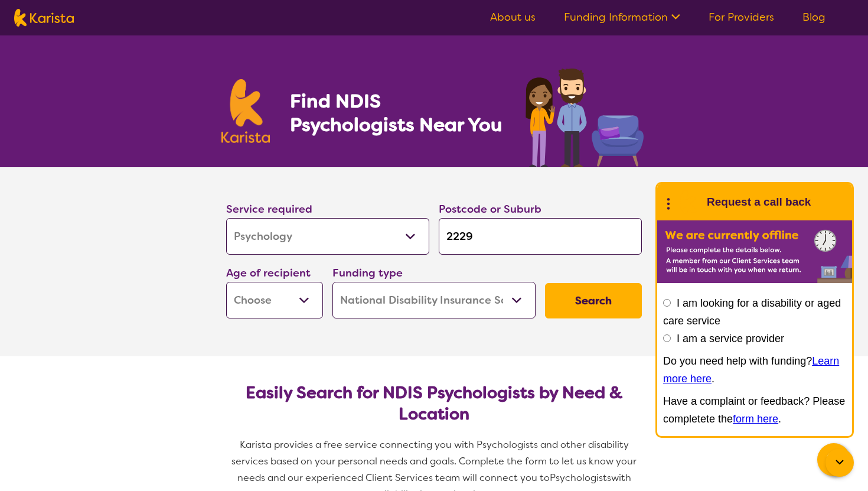 Image resolution: width=868 pixels, height=491 pixels. What do you see at coordinates (834, 459) in the screenshot?
I see `button: Channel Menu` at bounding box center [834, 459].